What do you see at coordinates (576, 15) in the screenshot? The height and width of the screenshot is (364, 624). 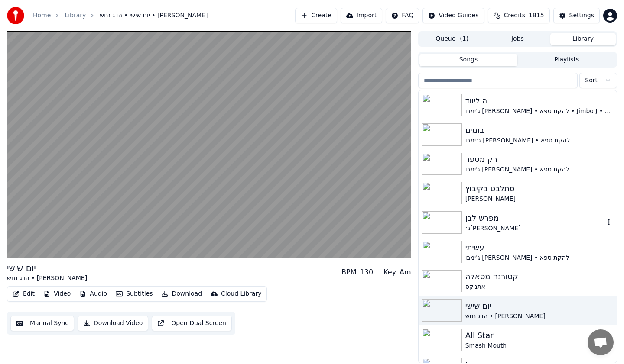 I see `button: Settings` at bounding box center [576, 15].